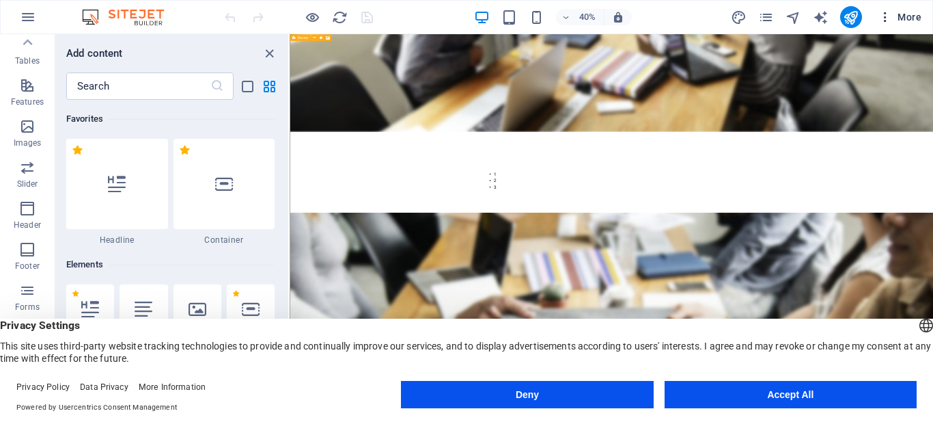 This screenshot has width=933, height=422. What do you see at coordinates (27, 61) in the screenshot?
I see `p: Tables` at bounding box center [27, 61].